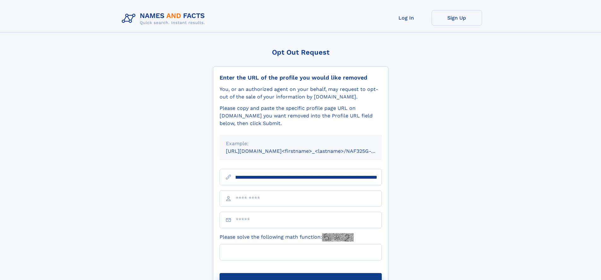  I want to click on a: Log In, so click(407, 18).